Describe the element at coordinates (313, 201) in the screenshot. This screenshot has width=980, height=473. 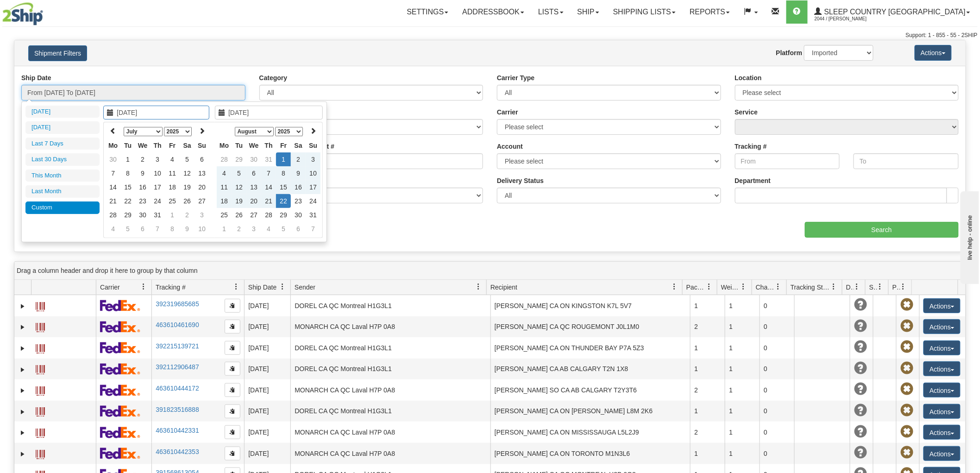
I see `td: 24` at that location.